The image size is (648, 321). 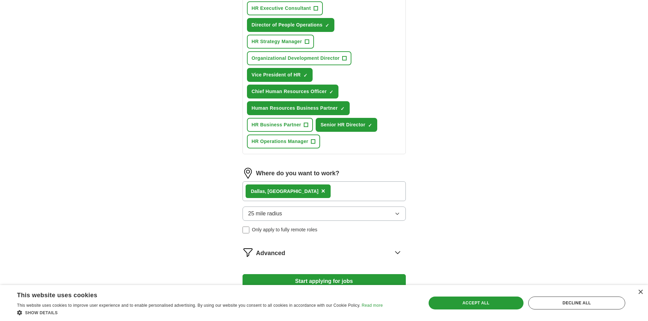 What do you see at coordinates (276, 125) in the screenshot?
I see `span: HR Business Partner` at bounding box center [276, 125].